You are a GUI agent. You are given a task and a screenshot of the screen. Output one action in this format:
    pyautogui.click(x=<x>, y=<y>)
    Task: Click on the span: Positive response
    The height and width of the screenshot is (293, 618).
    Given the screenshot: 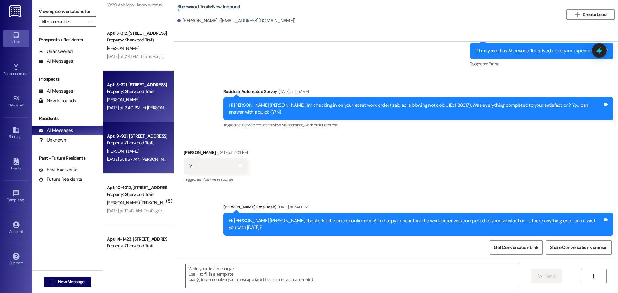 What is the action you would take?
    pyautogui.click(x=218, y=179)
    